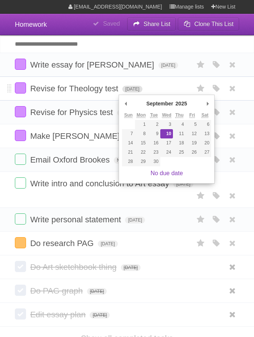  I want to click on button: 17, so click(167, 143).